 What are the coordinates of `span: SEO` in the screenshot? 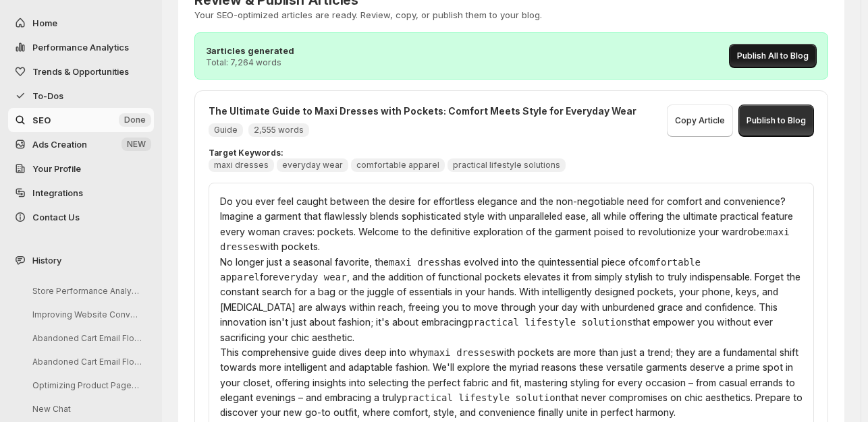 It's located at (41, 120).